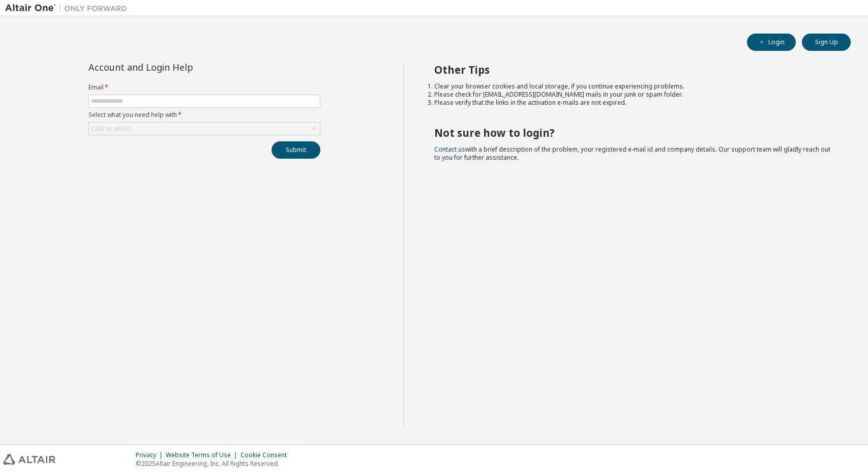 Image resolution: width=868 pixels, height=474 pixels. What do you see at coordinates (214, 463) in the screenshot?
I see `p: © 2025 Altair Engineering, Inc. All Rights Reserved.` at bounding box center [214, 463].